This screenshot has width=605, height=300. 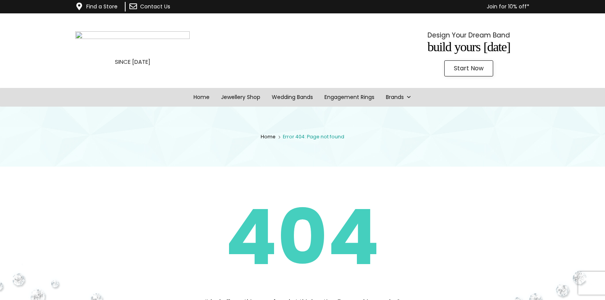 I want to click on a: Engagement Rings, so click(x=349, y=97).